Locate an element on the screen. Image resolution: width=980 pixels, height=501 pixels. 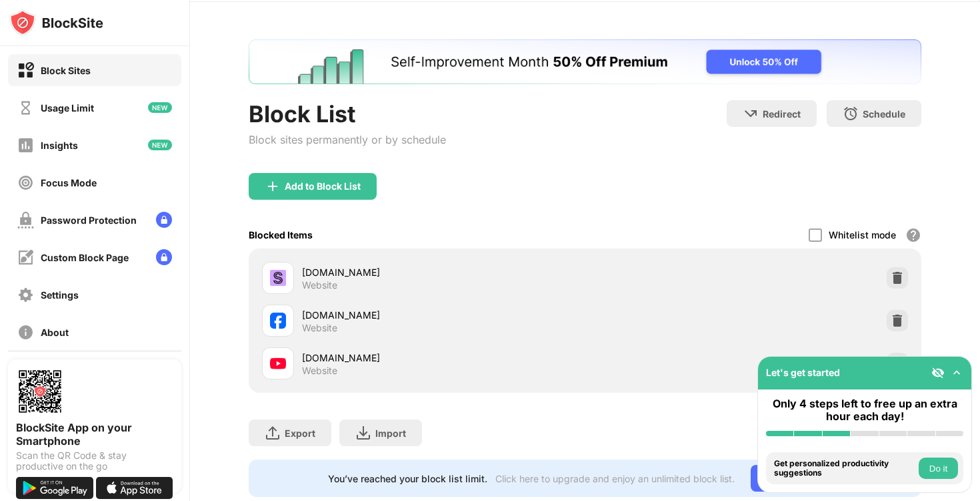
img: time-usage-off.svg is located at coordinates (25, 108).